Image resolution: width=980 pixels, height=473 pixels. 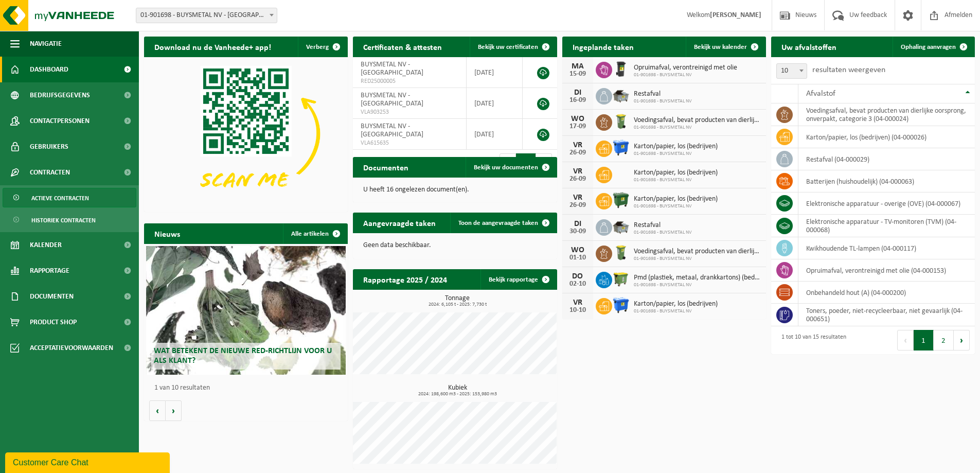 I want to click on td: restafval (04-000029), so click(x=886, y=159).